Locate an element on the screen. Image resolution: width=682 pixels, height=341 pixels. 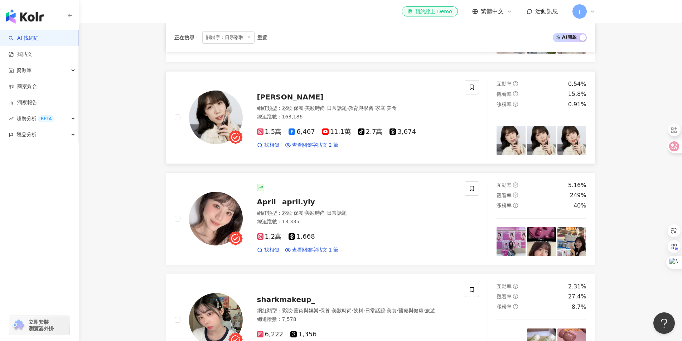
span: 競品分析 is located at coordinates (27, 135).